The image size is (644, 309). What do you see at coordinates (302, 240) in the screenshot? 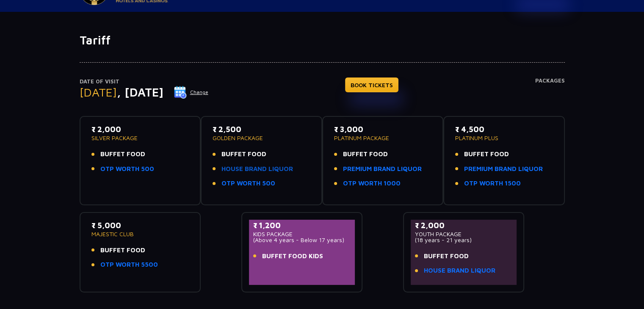
I see `p: (Above 4 years - Below 17 years)` at bounding box center [302, 240].